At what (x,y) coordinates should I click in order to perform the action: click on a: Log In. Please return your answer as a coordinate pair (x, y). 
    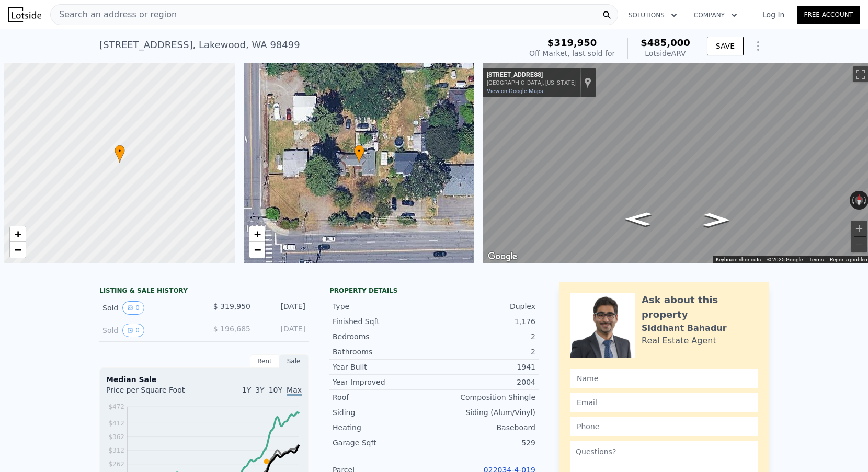
    Looking at the image, I should click on (774, 15).